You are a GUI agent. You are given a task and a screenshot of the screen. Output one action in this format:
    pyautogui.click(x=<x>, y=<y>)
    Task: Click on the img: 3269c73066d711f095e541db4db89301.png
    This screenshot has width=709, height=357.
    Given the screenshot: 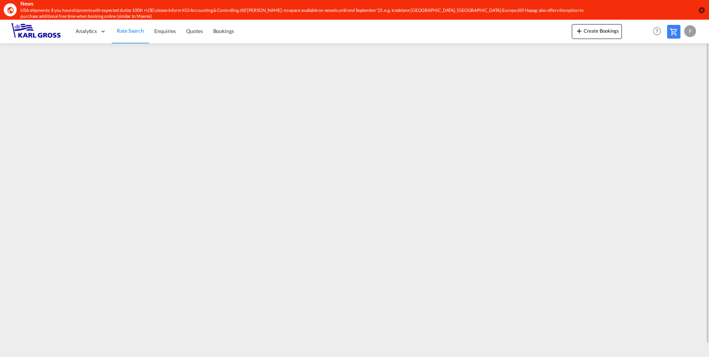 What is the action you would take?
    pyautogui.click(x=36, y=31)
    